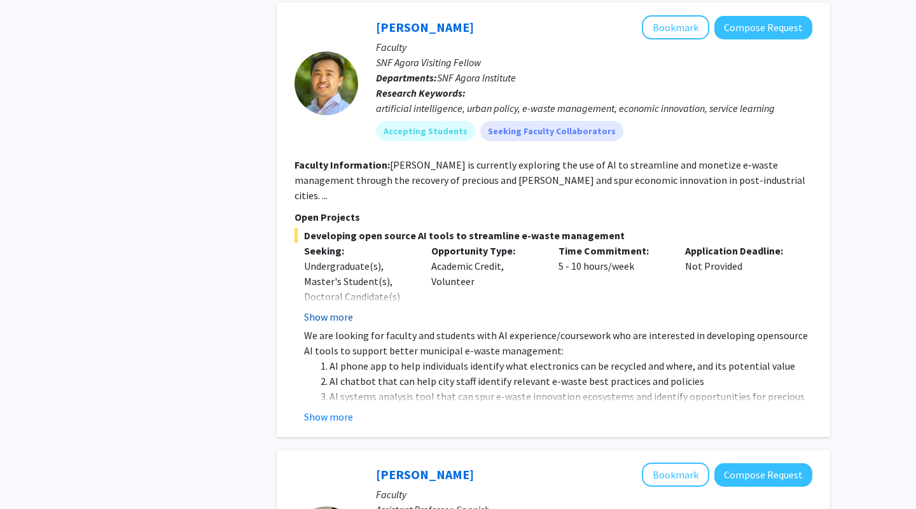 This screenshot has height=509, width=916. I want to click on p: Seeking:, so click(358, 251).